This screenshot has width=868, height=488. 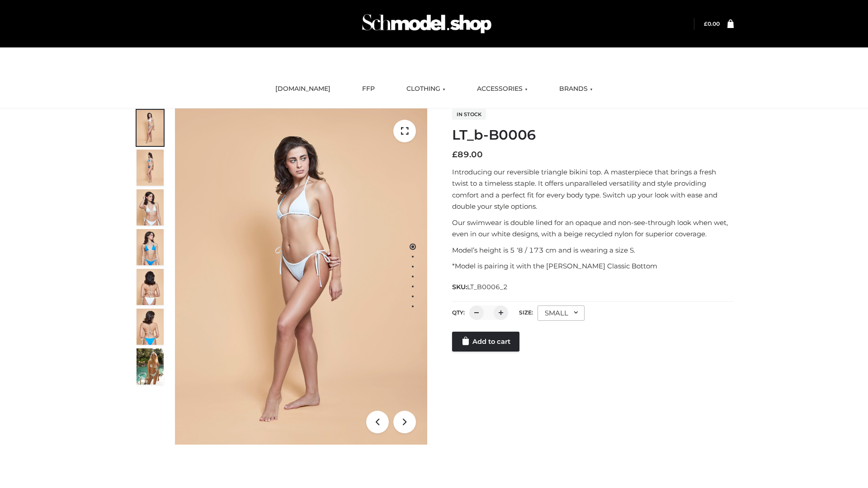 I want to click on img: ArielClassicBikiniTop_CloudNine_AzureSky_OW114ECO_2-scaled.jpg, so click(x=150, y=168).